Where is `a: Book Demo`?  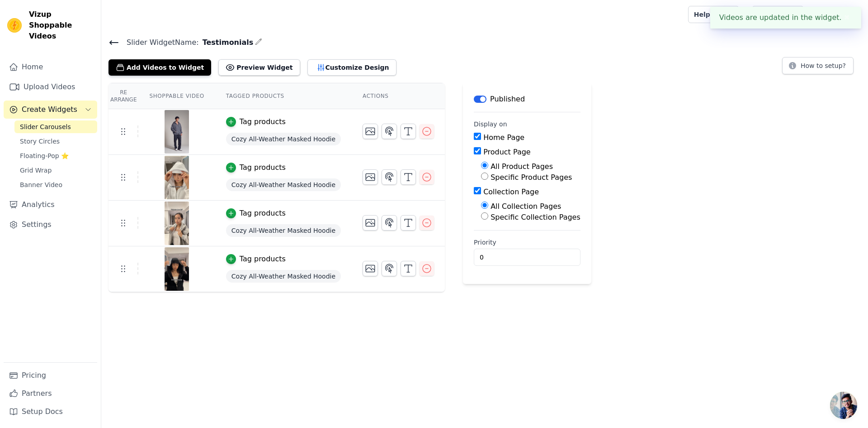
a: Book Demo is located at coordinates (777, 14).